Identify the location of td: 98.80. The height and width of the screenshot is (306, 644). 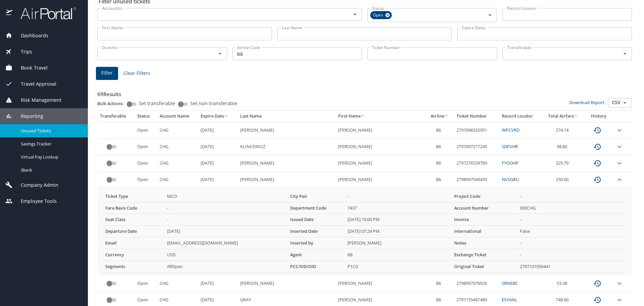
(564, 147).